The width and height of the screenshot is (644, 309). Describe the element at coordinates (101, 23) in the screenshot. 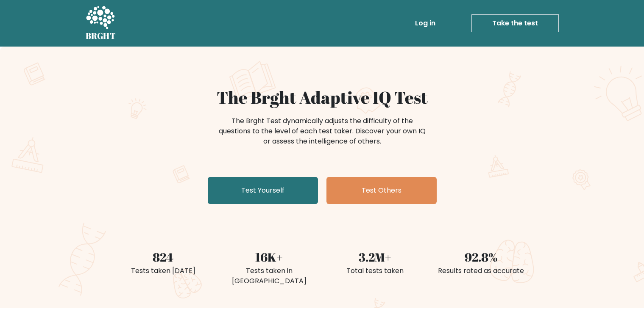

I see `a: BRGHT` at that location.